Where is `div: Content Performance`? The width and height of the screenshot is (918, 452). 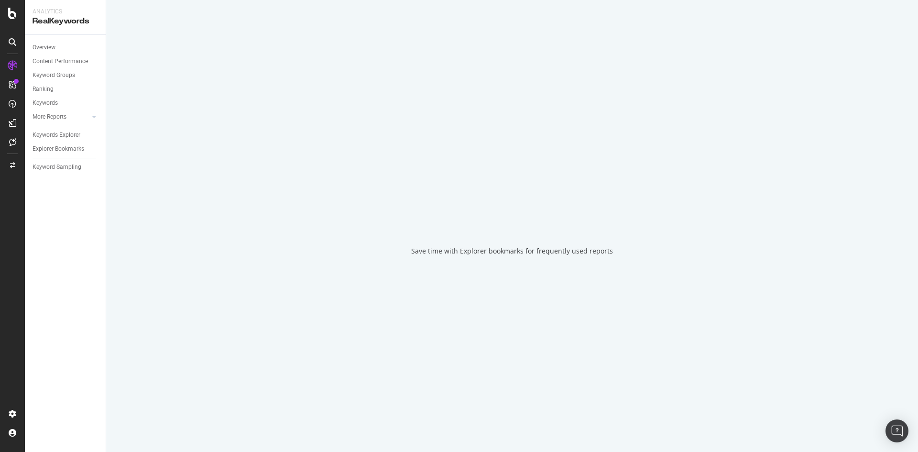
div: Content Performance is located at coordinates (60, 61).